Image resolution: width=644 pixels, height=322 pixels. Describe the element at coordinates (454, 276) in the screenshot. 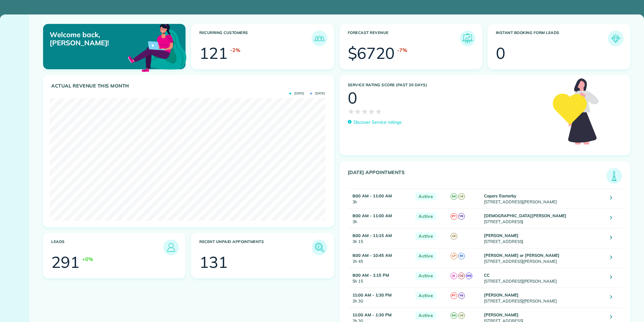

I see `span: JG` at that location.